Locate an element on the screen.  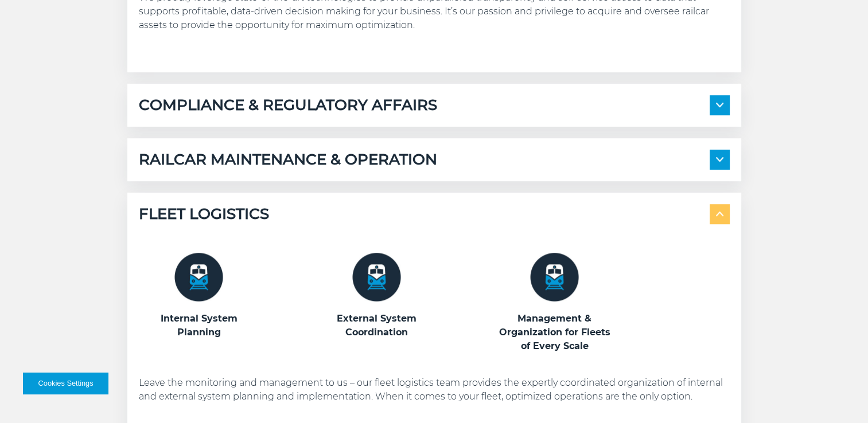
p: Leave the monitoring and management to us – our fleet logistics team provides the expertly coordi... is located at coordinates (434, 390).